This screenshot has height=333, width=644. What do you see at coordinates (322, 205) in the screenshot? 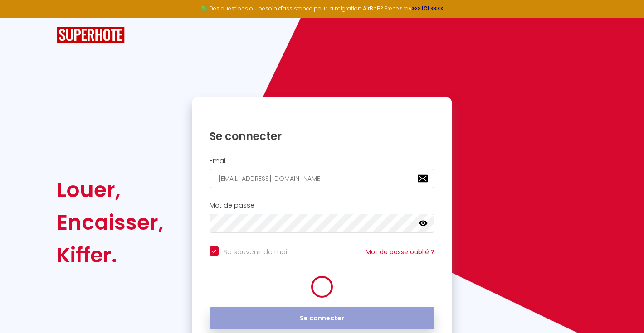
I see `h2: Mot de passe` at bounding box center [322, 205].